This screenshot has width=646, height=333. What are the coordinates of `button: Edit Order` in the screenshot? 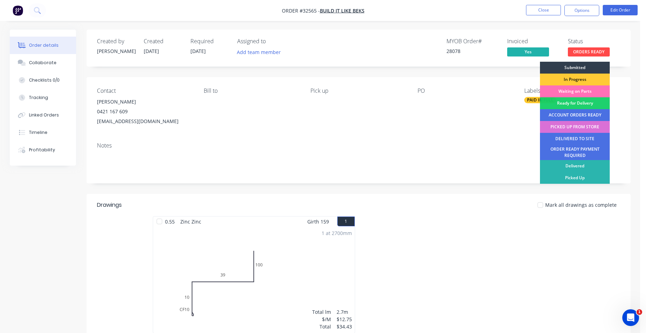 It's located at (620, 10).